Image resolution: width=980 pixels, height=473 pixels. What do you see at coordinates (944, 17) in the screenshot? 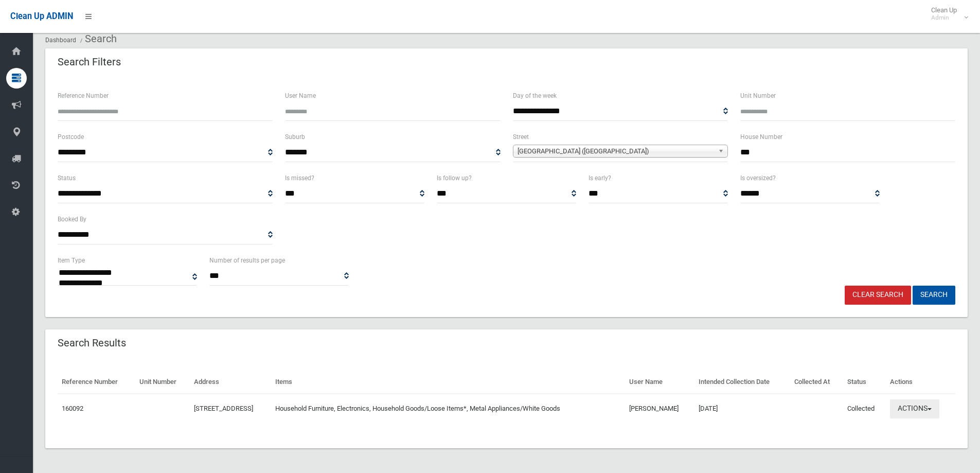
I see `small: Admin` at bounding box center [944, 17].